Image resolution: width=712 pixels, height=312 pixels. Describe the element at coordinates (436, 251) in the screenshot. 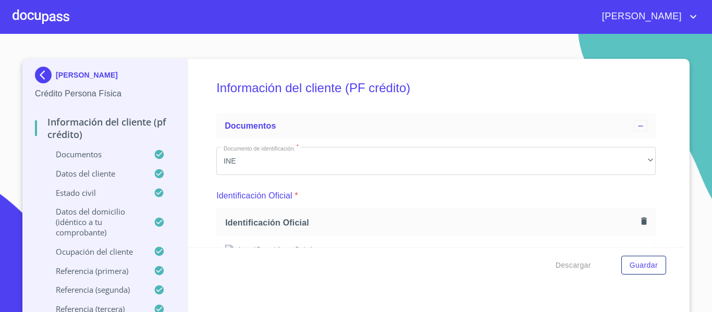

I see `img: Identificación Oficial` at that location.